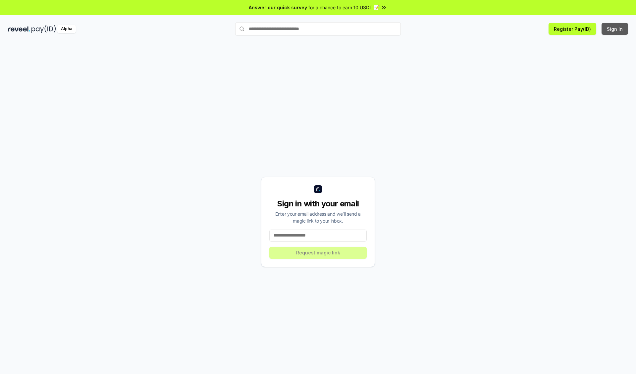 The height and width of the screenshot is (374, 636). Describe the element at coordinates (318, 204) in the screenshot. I see `div: Sign in with your email` at that location.